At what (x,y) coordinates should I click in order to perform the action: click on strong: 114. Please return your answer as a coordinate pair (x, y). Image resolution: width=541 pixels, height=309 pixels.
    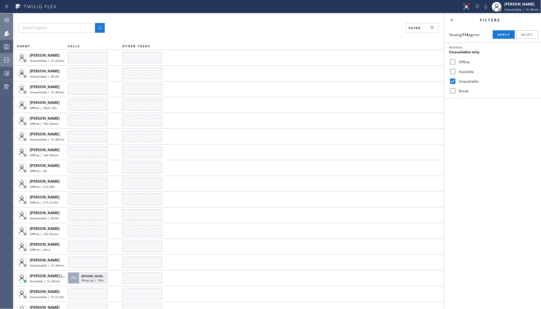
    Looking at the image, I should click on (465, 34).